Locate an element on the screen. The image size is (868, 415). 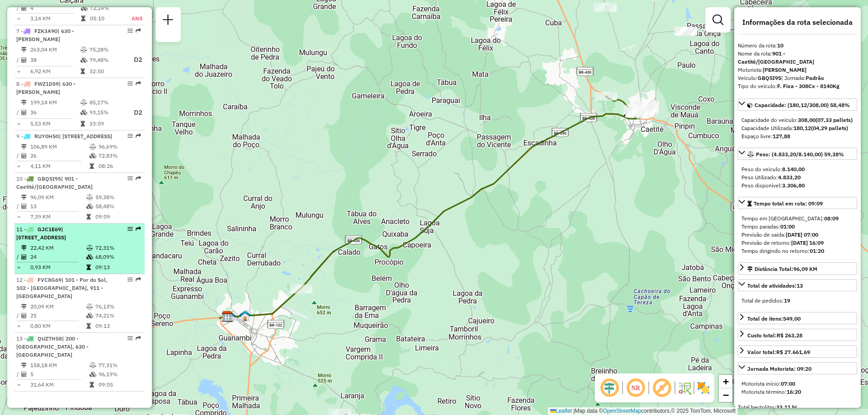
td: 05:10 is located at coordinates (110, 19).